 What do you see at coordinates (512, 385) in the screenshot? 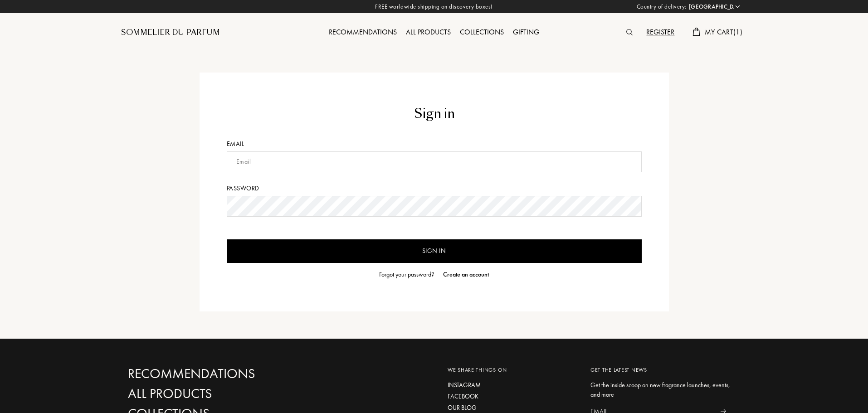
I see `a: Instagram` at bounding box center [512, 385].